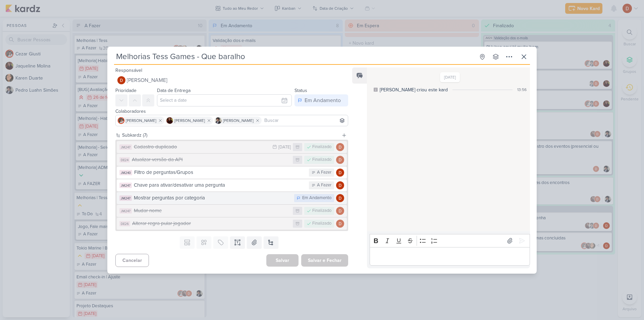 The height and width of the screenshot is (320, 644). Describe the element at coordinates (232, 160) in the screenshot. I see `button: DE24 Atualizar versão da API Finalizado` at that location.